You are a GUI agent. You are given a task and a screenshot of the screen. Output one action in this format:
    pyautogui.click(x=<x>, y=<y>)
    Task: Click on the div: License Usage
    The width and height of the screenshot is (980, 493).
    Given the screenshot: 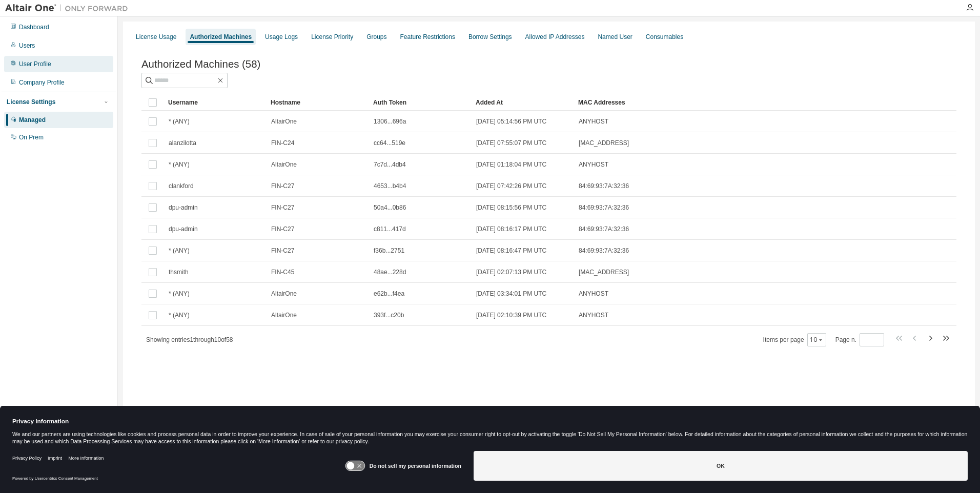 What is the action you would take?
    pyautogui.click(x=156, y=37)
    